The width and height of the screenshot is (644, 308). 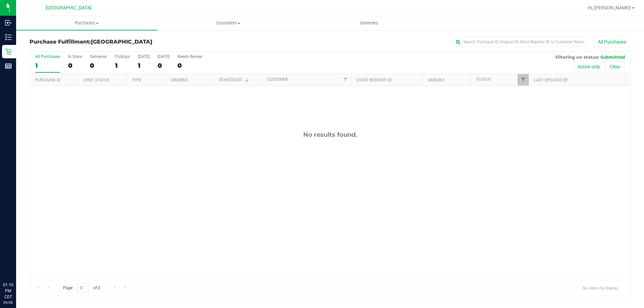 What do you see at coordinates (99, 57) in the screenshot?
I see `div: Deliveries` at bounding box center [99, 57].